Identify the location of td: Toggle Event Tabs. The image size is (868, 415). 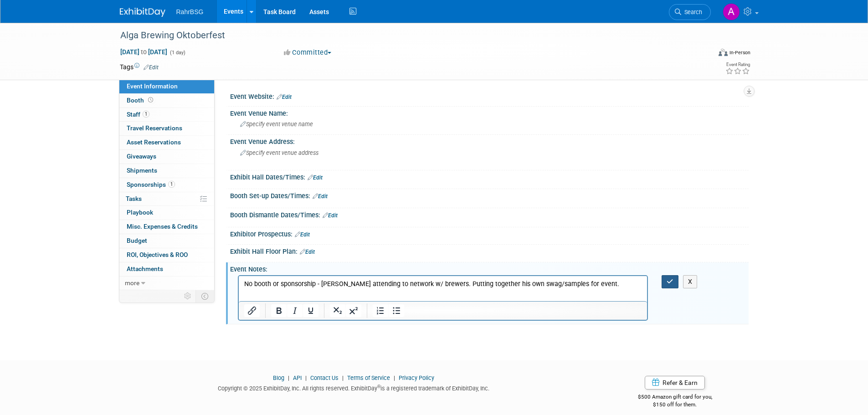
(205, 296).